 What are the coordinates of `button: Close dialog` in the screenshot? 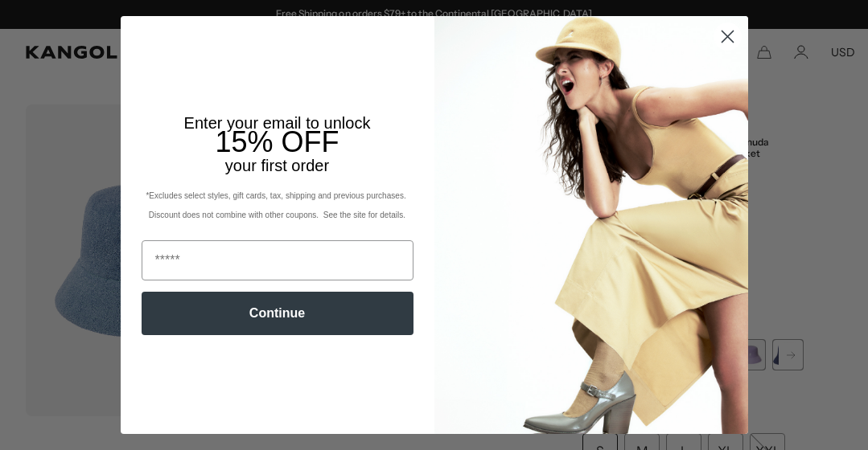 It's located at (727, 37).